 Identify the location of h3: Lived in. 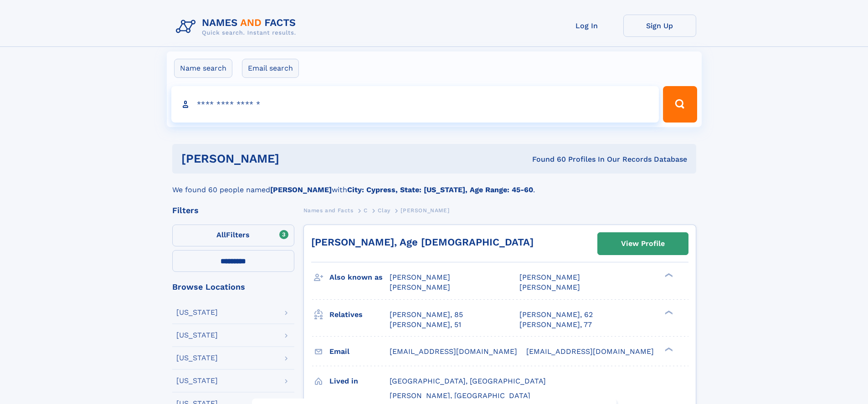
(360, 381).